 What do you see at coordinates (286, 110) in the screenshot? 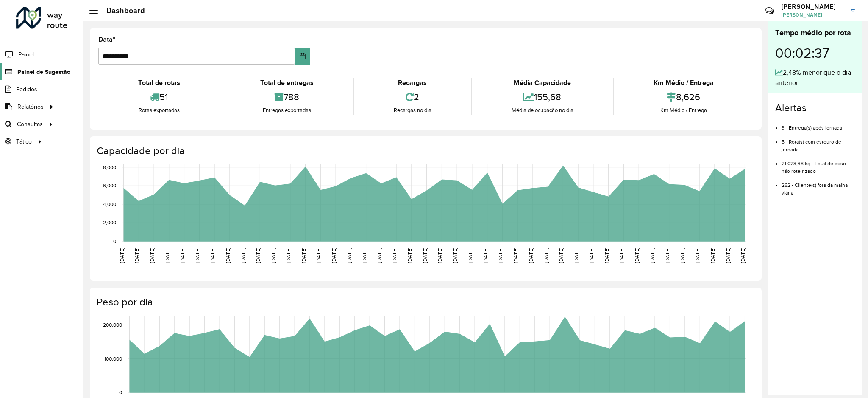
I see `div: Entregas exportadas` at bounding box center [286, 110].